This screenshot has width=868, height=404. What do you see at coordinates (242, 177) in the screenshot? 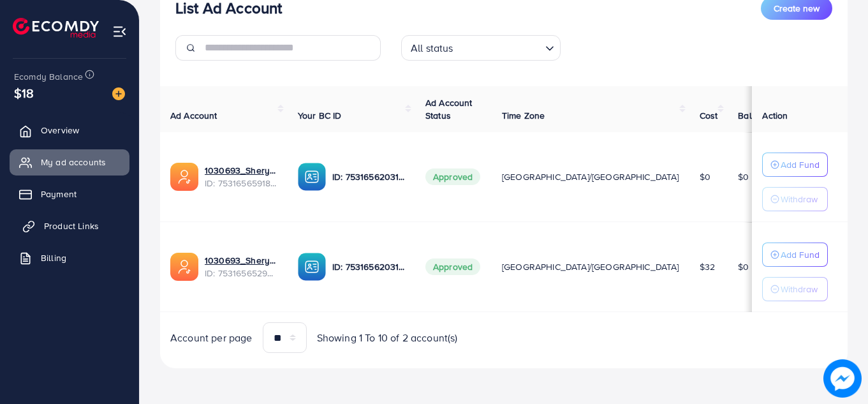
I see `div: <span class='underline'>1030693_Shery bhai_1753600469505</span></br>7531656591800729616` at bounding box center [242, 177].